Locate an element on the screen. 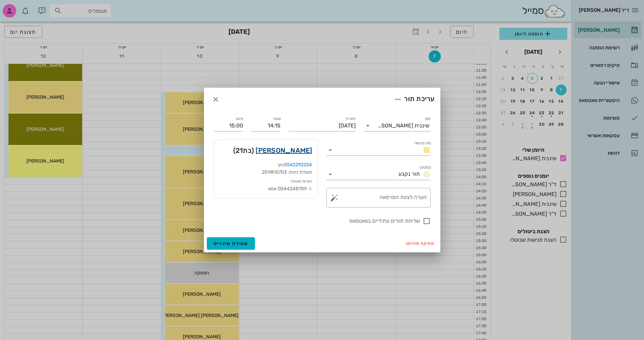  a: 0542292254 is located at coordinates (299, 165).